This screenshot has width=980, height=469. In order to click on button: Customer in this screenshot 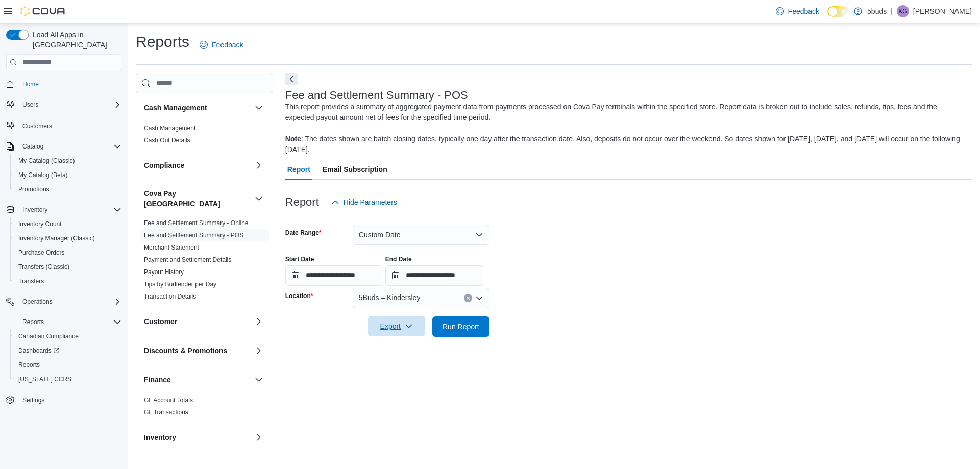, I will do `click(259, 321)`.